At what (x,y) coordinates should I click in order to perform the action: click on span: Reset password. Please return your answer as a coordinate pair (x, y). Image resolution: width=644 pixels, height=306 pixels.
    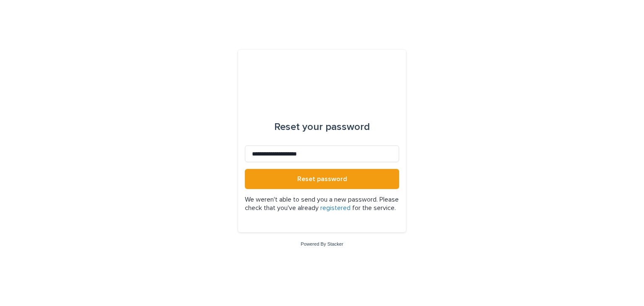
    Looking at the image, I should click on (322, 179).